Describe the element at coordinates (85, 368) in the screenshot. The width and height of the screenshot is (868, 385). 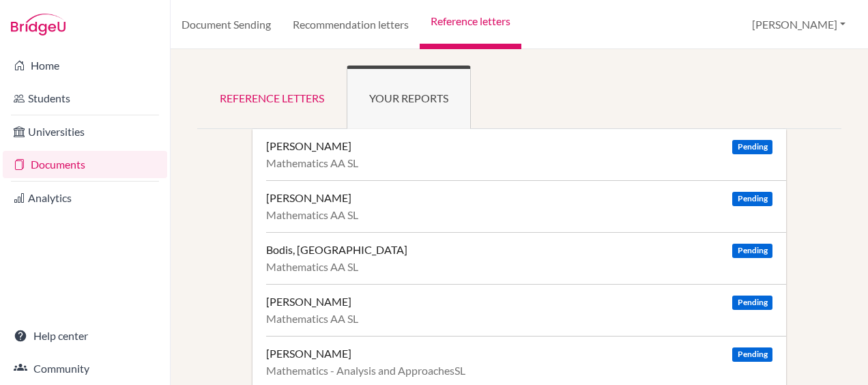
I see `a: Community` at that location.